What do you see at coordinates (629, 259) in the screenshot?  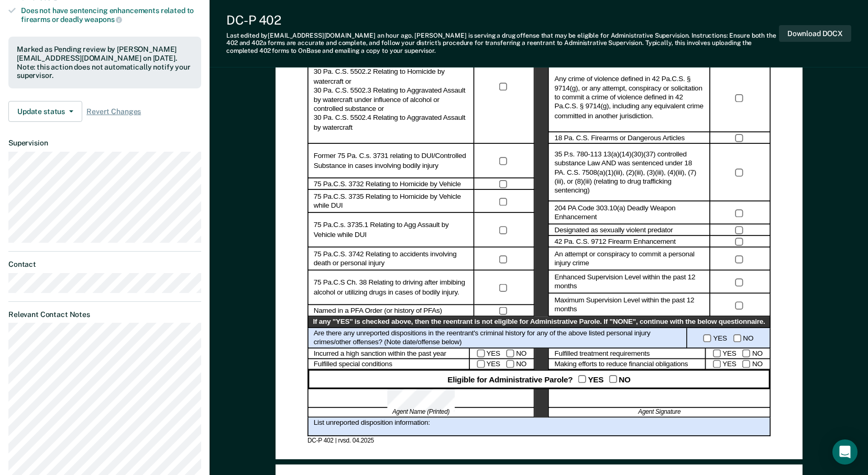 I see `label: An attempt or conspiracy to commit a personal injury crime` at bounding box center [629, 259].